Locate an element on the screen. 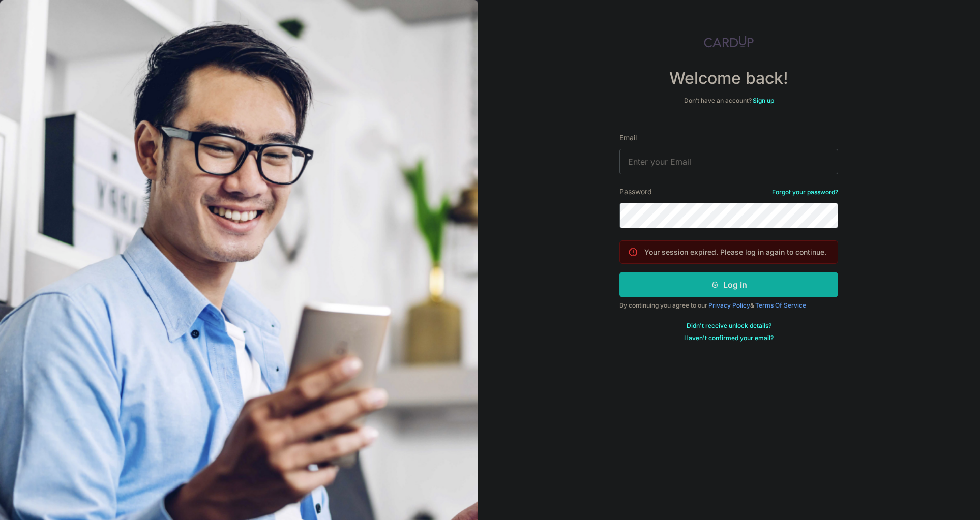 Image resolution: width=980 pixels, height=520 pixels. input: Enter your Email is located at coordinates (729, 162).